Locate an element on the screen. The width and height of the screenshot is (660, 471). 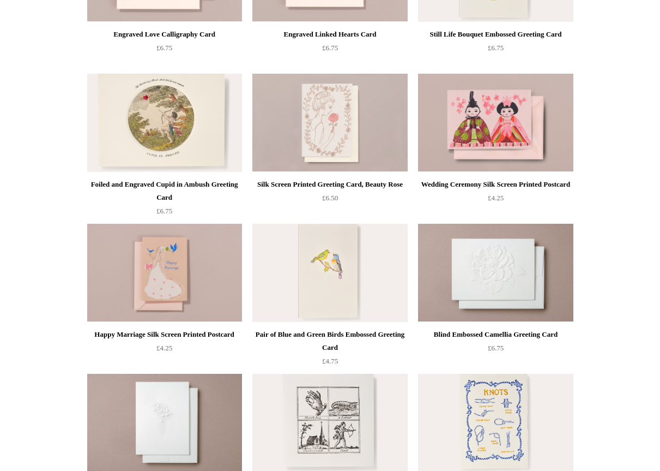
div: Still Life Bouquet Embossed Greeting Card is located at coordinates (496, 34).